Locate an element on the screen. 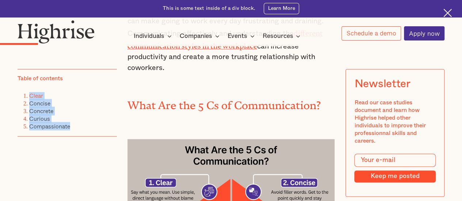  div: Read our case studies document and learn how Highrise helped other individuals to improve their p... is located at coordinates (395, 122).